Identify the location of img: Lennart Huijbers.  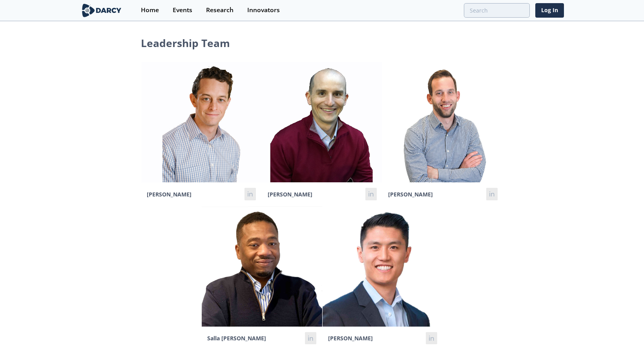
(443, 122).